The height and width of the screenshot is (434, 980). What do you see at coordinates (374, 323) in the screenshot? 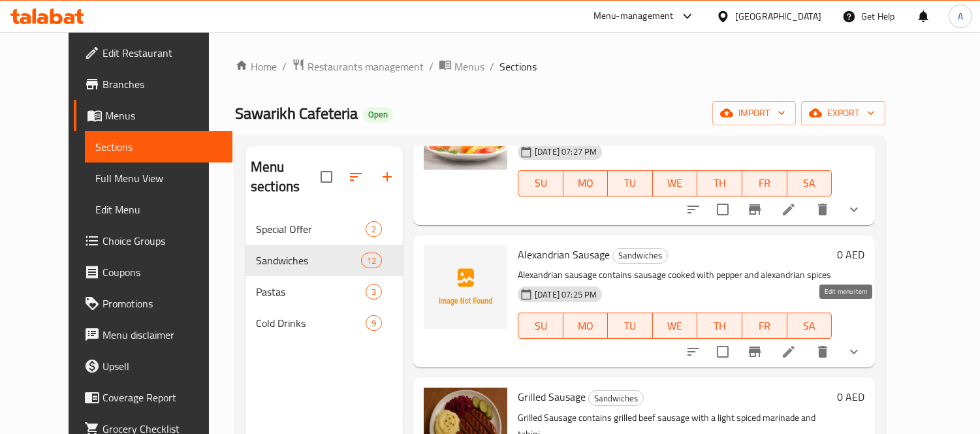
I see `span: 9` at bounding box center [374, 323].